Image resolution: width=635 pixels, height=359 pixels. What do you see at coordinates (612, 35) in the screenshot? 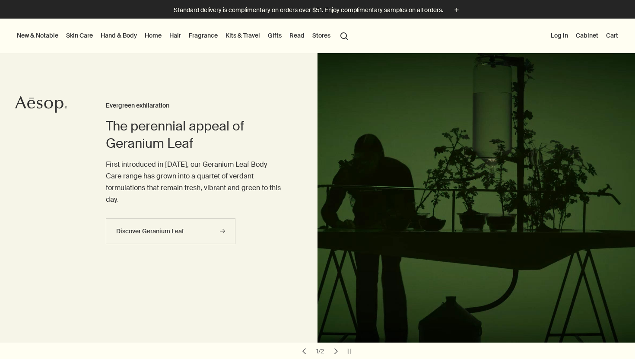
I see `button: Cart` at bounding box center [612, 35].